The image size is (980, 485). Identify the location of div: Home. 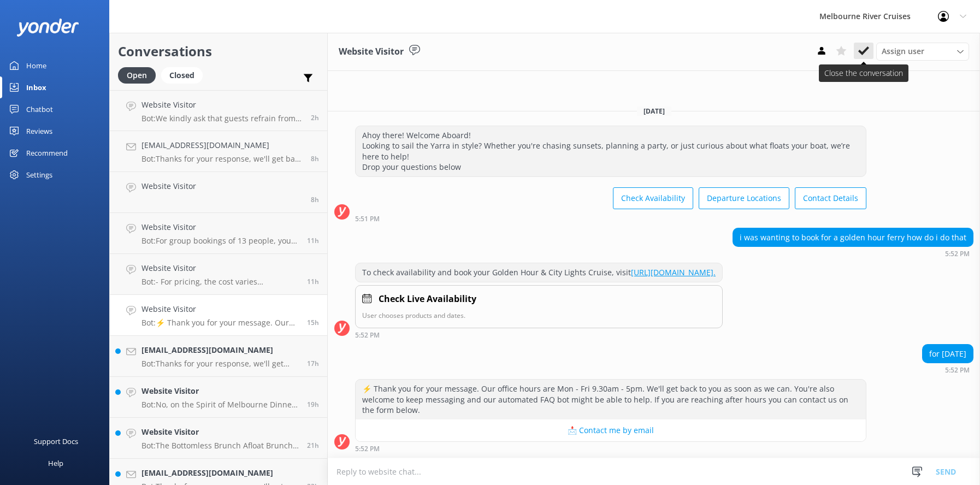
(36, 66).